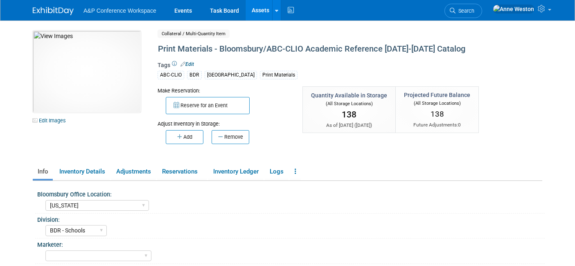 This screenshot has height=266, width=575. I want to click on span: Collateral / Multi-Quantity Item, so click(194, 34).